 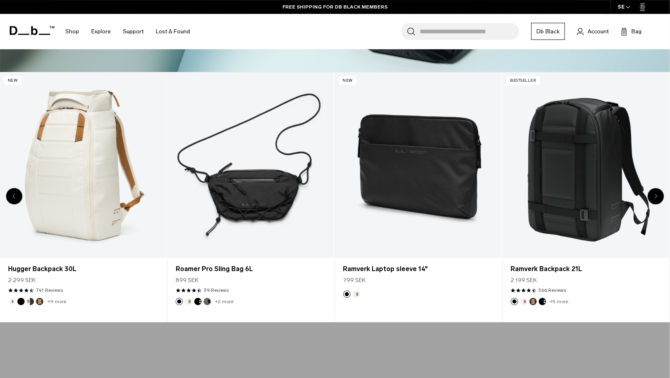 I want to click on a: +9 more, so click(x=57, y=301).